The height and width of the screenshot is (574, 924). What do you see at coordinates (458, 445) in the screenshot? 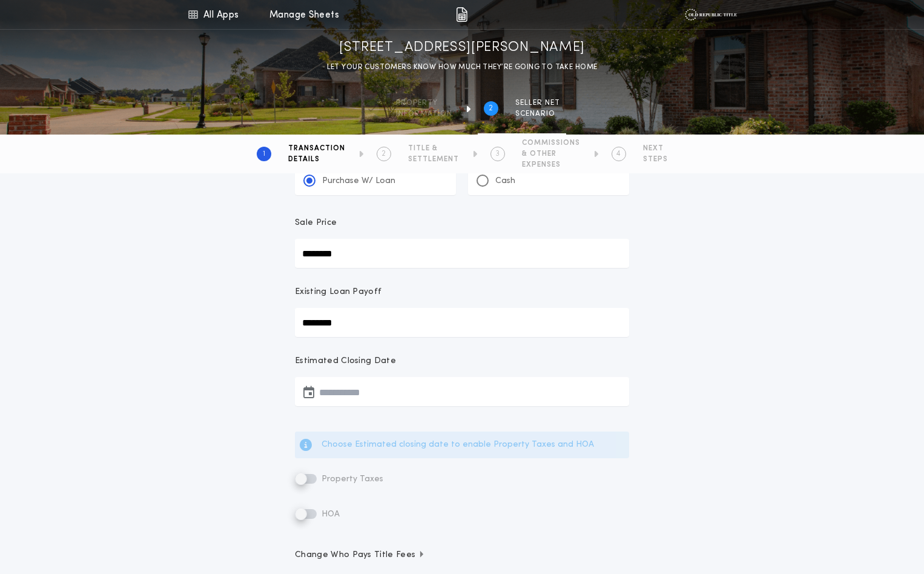
I see `p: Choose Estimated closing date to enable Property Taxes and HOA` at bounding box center [458, 445].